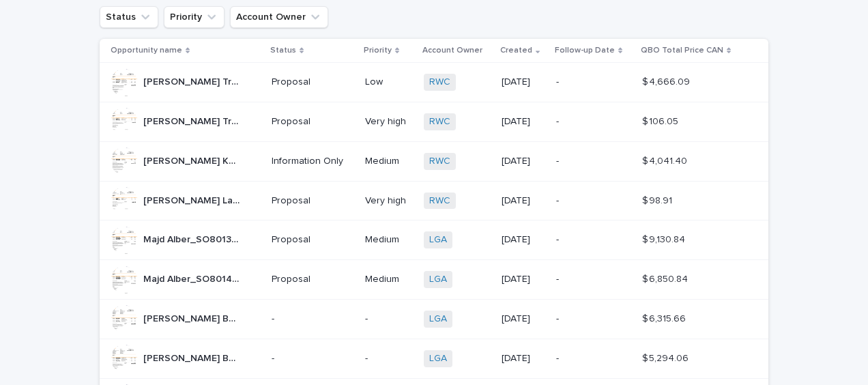  I want to click on p: Account Owner, so click(452, 50).